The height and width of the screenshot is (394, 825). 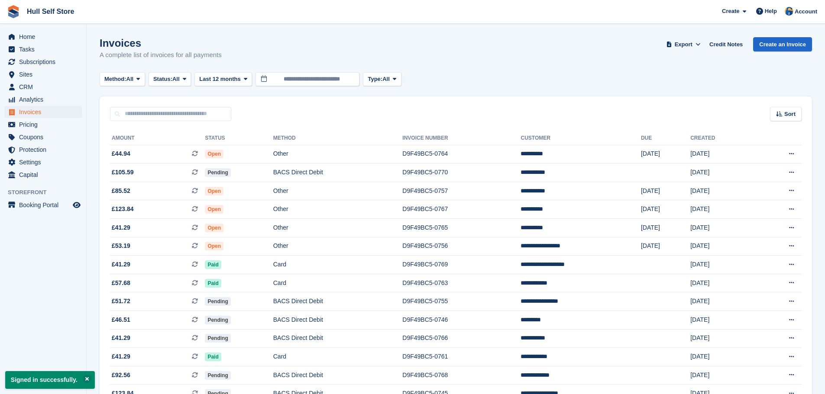 What do you see at coordinates (683, 44) in the screenshot?
I see `button: Export` at bounding box center [683, 44].